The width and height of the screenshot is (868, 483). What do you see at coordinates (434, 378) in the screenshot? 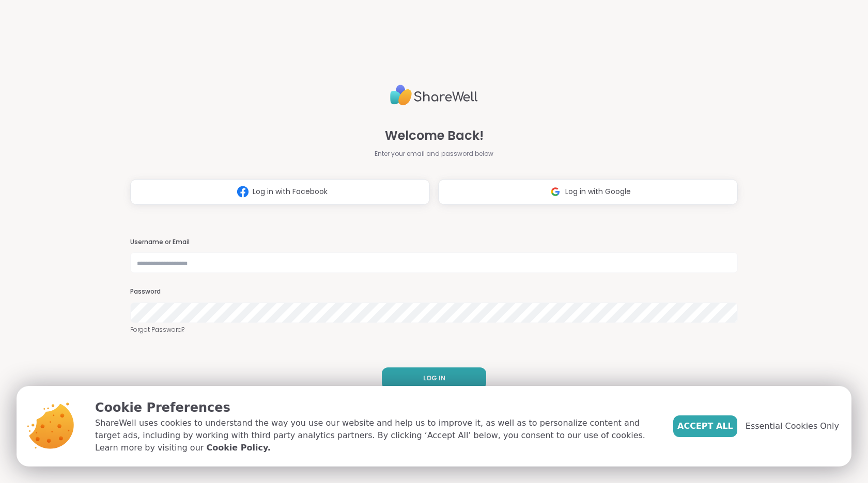
I see `button: LOG IN` at bounding box center [434, 378].